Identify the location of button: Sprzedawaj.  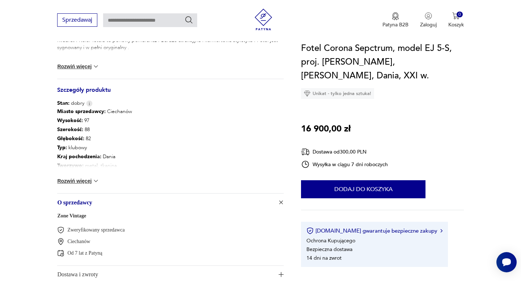
(77, 20).